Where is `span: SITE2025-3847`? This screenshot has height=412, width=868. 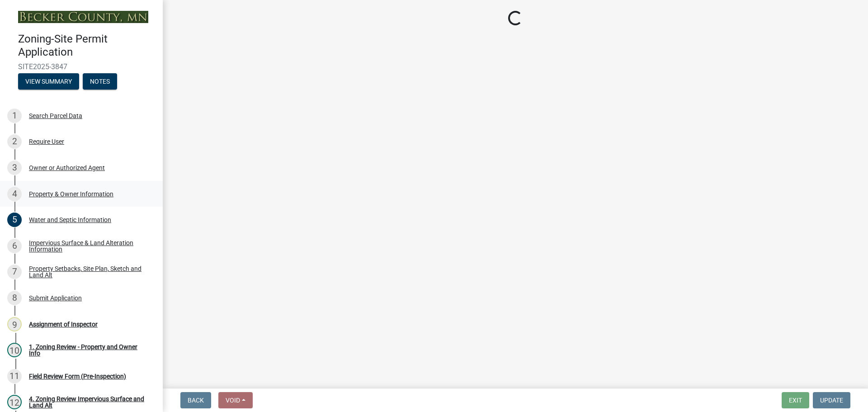 span: SITE2025-3847 is located at coordinates (81, 66).